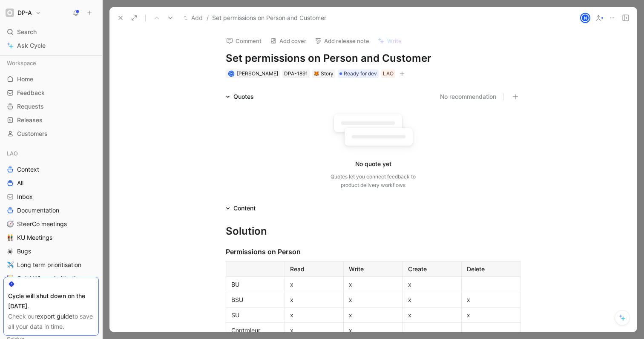 The width and height of the screenshot is (644, 339). Describe the element at coordinates (27, 32) in the screenshot. I see `span: Search` at that location.